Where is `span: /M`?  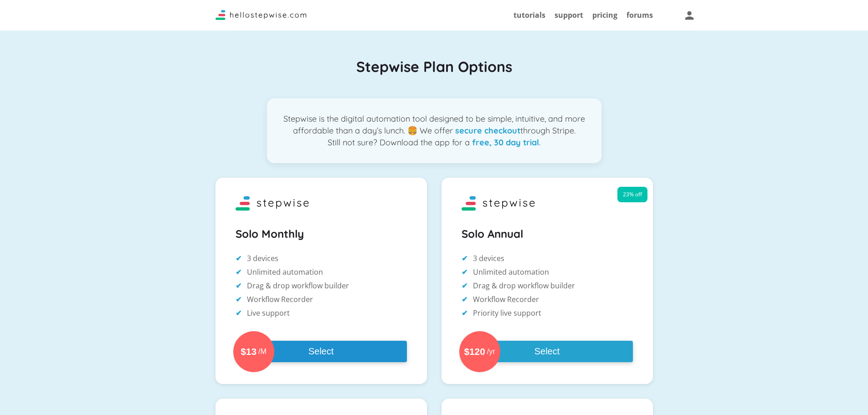 span: /M is located at coordinates (262, 352).